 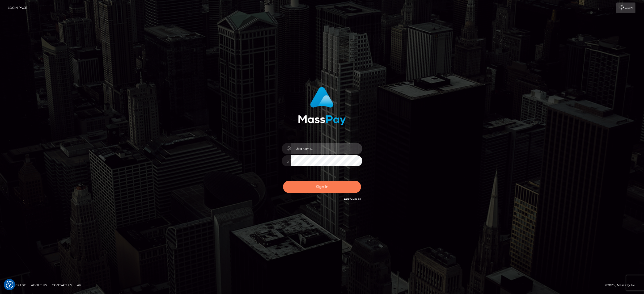 I want to click on button: Consent Preferences, so click(x=9, y=285).